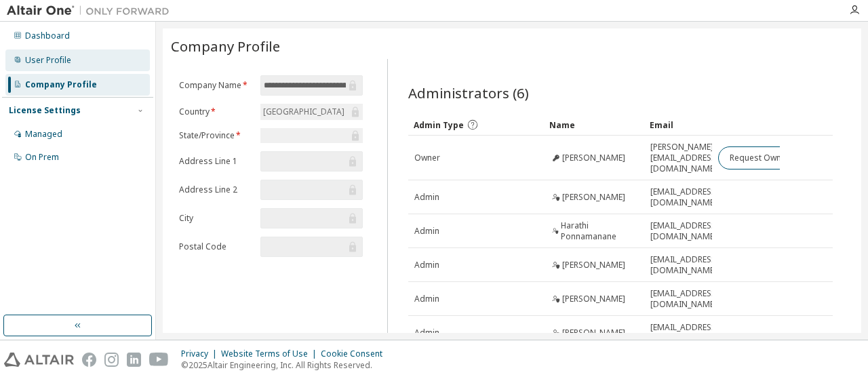 The width and height of the screenshot is (868, 379). What do you see at coordinates (39, 359) in the screenshot?
I see `img: altair_logo.svg` at bounding box center [39, 359].